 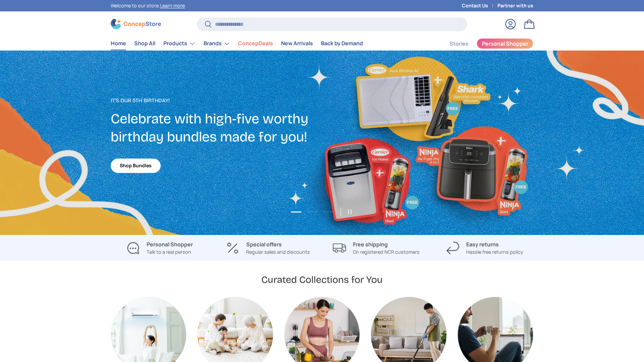 What do you see at coordinates (216, 43) in the screenshot?
I see `a: Brands` at bounding box center [216, 43].